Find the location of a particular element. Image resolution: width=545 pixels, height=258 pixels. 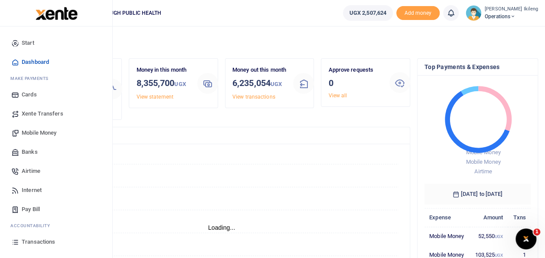

li: Wallet ballance is located at coordinates (368, 13).